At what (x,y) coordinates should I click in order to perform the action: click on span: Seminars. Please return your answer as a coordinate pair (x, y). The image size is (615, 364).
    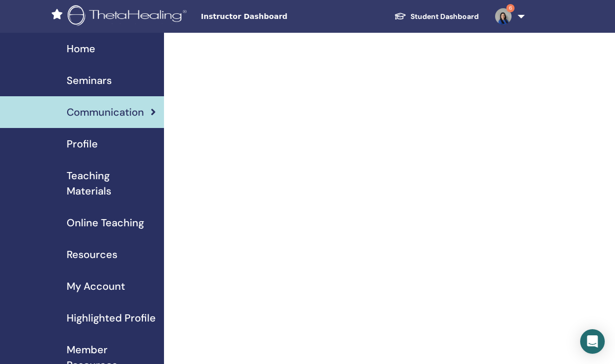
    Looking at the image, I should click on (89, 81).